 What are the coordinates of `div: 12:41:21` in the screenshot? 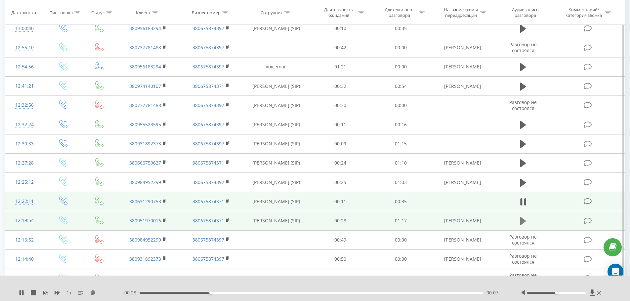 It's located at (24, 86).